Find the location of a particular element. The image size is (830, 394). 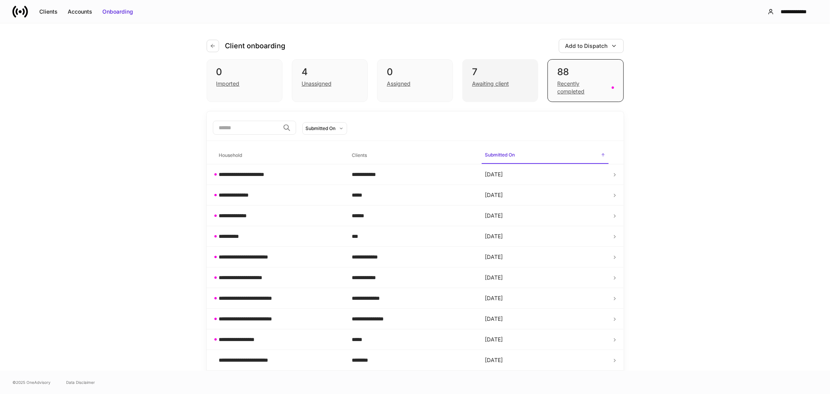

div: 7Awaiting client is located at coordinates (500, 81).